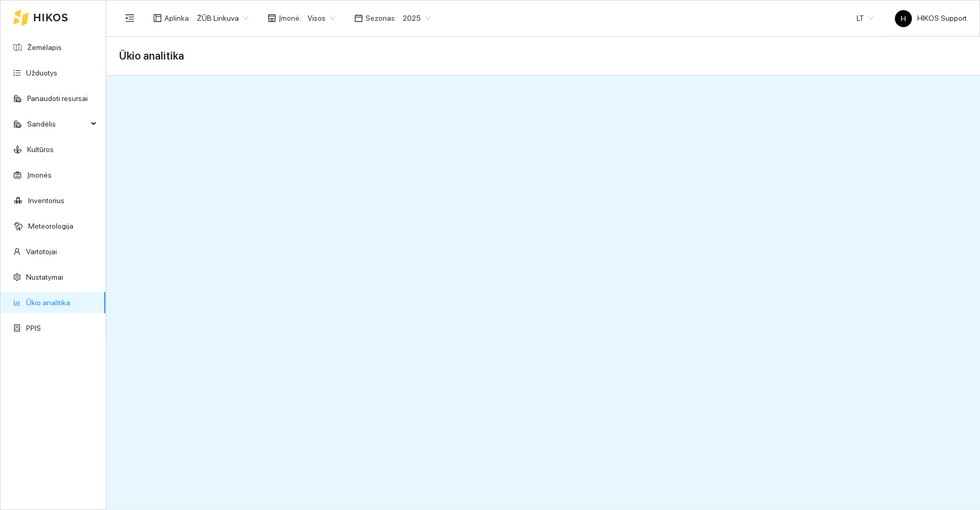  I want to click on span: HIKOS Support, so click(930, 18).